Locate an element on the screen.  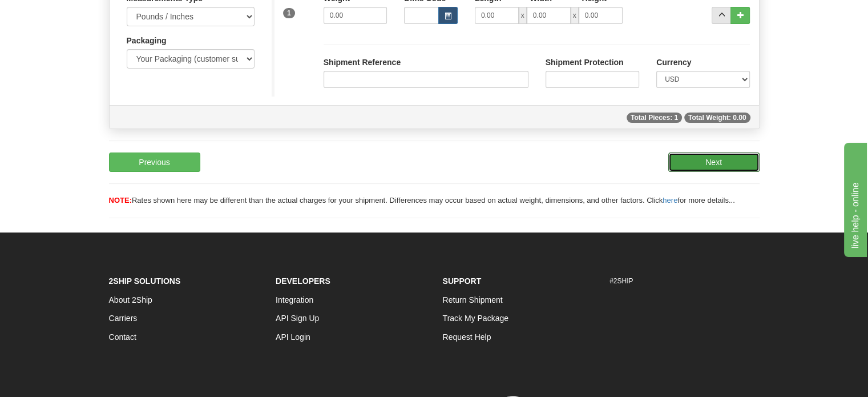
a: About 2Ship is located at coordinates (130, 299).